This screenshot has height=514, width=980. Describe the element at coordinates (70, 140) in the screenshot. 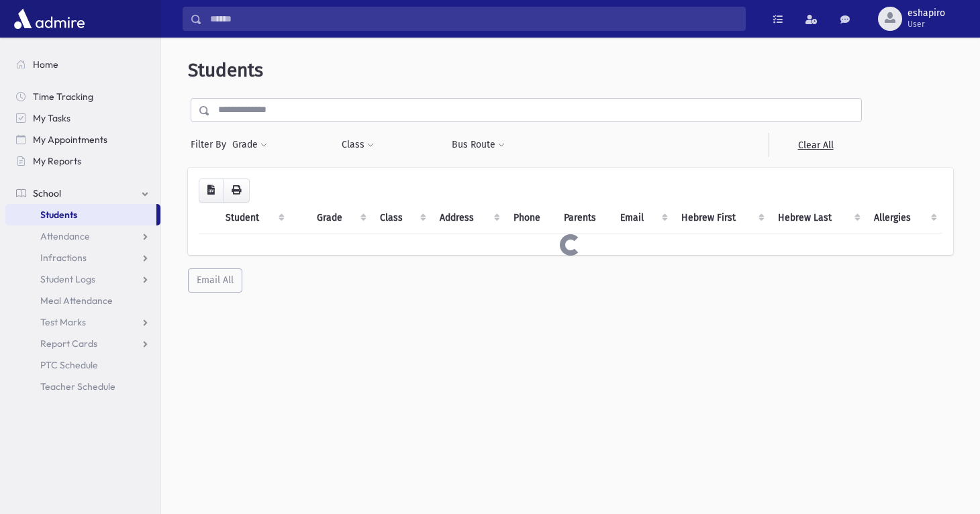

I see `span: My Appointments` at that location.